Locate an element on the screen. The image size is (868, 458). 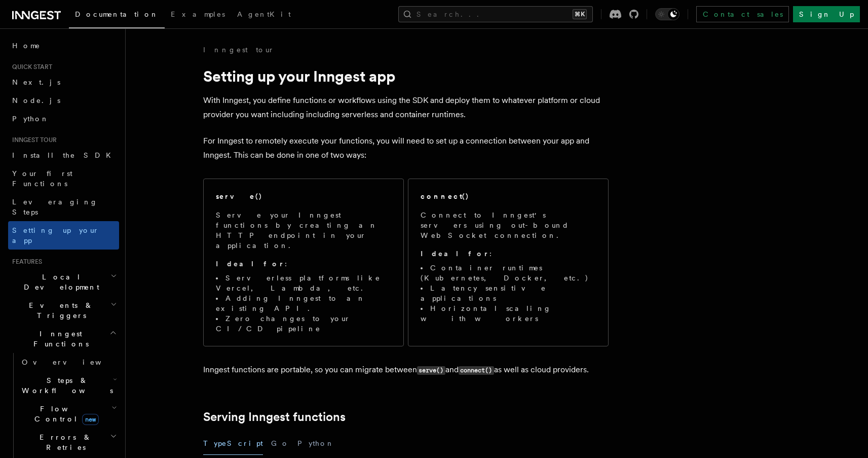
span: Overview is located at coordinates (74, 362).